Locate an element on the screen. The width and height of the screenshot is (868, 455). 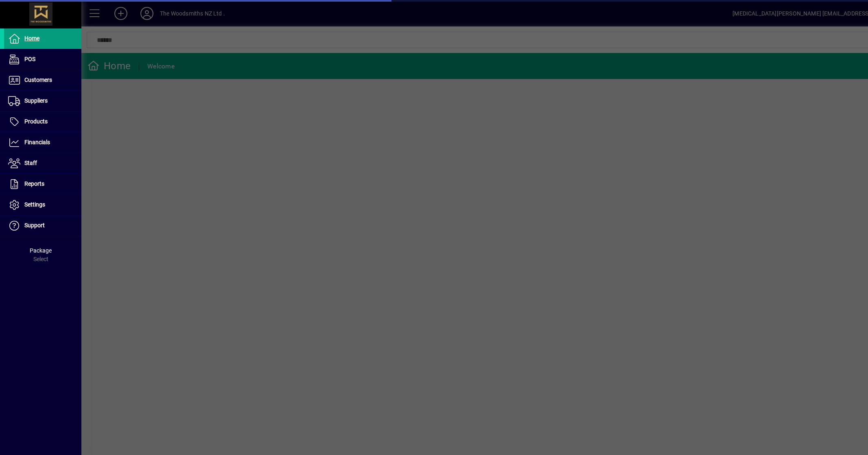
span: Customers is located at coordinates (38, 80).